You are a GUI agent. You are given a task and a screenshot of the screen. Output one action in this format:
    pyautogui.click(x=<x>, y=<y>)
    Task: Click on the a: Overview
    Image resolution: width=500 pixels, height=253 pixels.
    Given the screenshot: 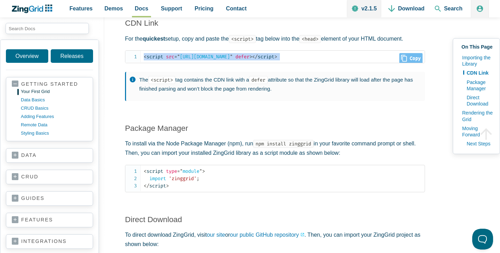 What is the action you would take?
    pyautogui.click(x=27, y=56)
    